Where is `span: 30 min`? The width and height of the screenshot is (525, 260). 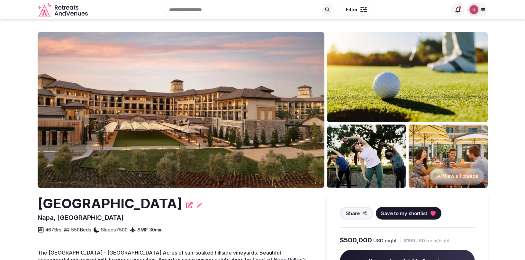
span: 30 min is located at coordinates (156, 230).